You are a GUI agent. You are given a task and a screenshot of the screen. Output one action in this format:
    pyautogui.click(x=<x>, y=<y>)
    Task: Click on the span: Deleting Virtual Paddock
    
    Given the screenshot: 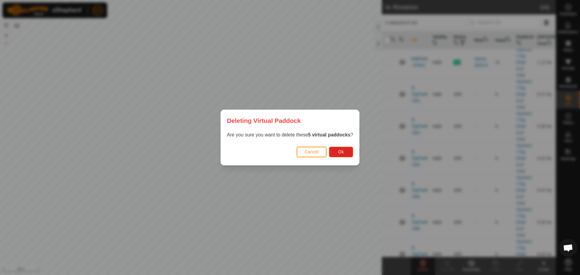 What is the action you would take?
    pyautogui.click(x=264, y=121)
    